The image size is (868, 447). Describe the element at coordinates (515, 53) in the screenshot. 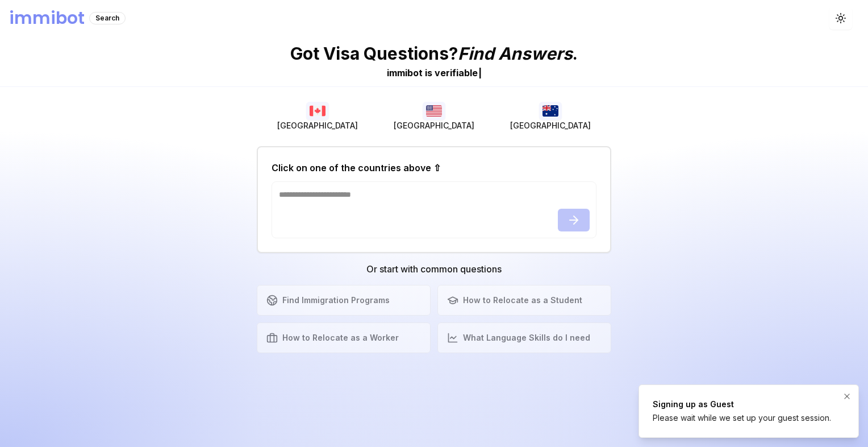

I see `span: Find Answers` at that location.